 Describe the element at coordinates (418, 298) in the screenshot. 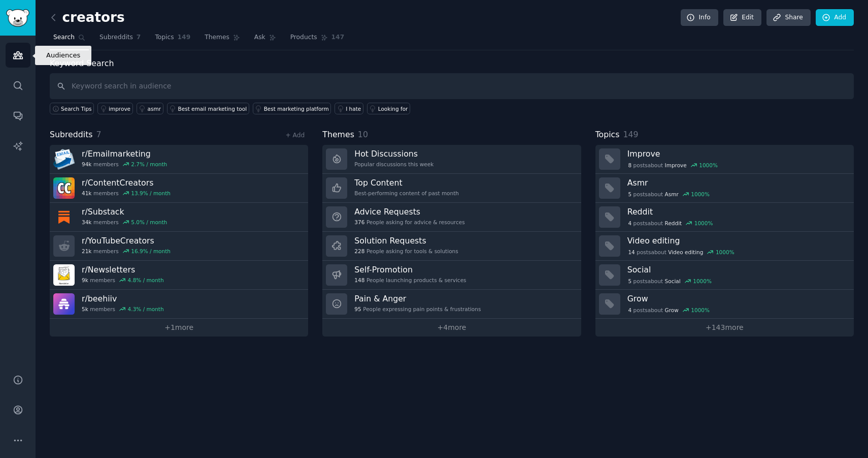

I see `h3: Pain & Anger` at that location.